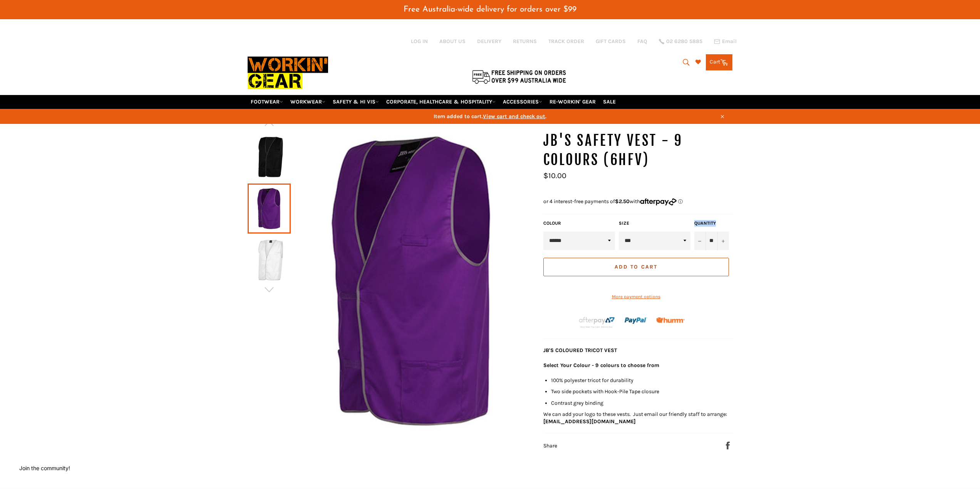  What do you see at coordinates (597, 322) in the screenshot?
I see `img: Afterpay-Logo-on-dark-bg_large.png` at bounding box center [597, 322].